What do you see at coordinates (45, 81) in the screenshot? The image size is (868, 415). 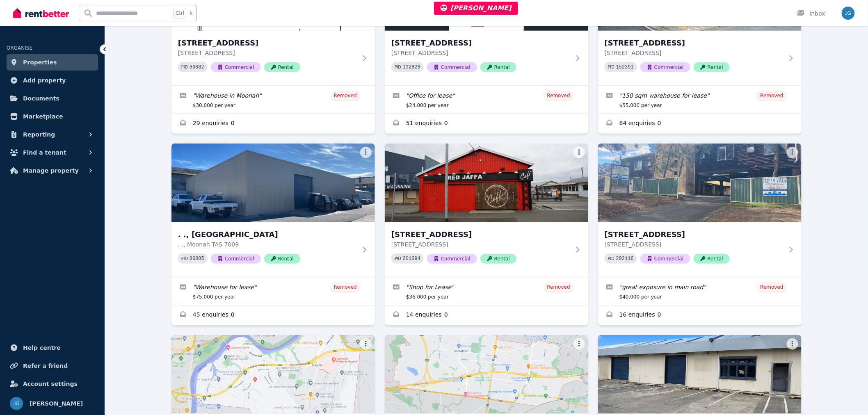 I see `span: Add property` at bounding box center [45, 81].